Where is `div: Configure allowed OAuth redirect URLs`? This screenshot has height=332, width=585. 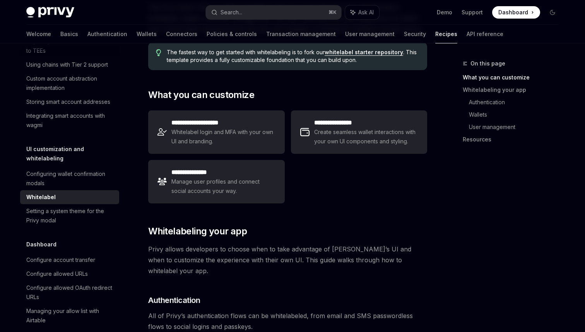
div: Configure allowed OAuth redirect URLs is located at coordinates (70, 292).